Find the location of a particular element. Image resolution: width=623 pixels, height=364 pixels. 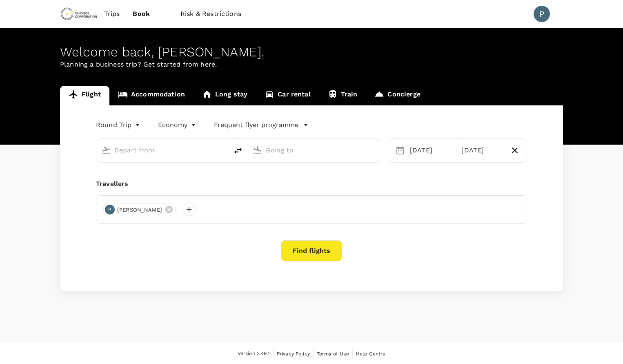

div: Economy is located at coordinates (178, 125).